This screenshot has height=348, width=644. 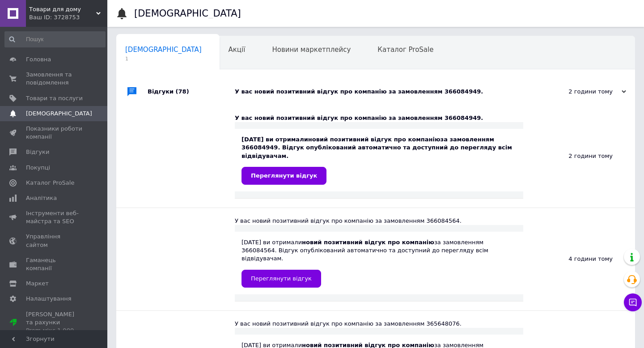 What do you see at coordinates (54, 241) in the screenshot?
I see `span: Управління сайтом` at bounding box center [54, 241].